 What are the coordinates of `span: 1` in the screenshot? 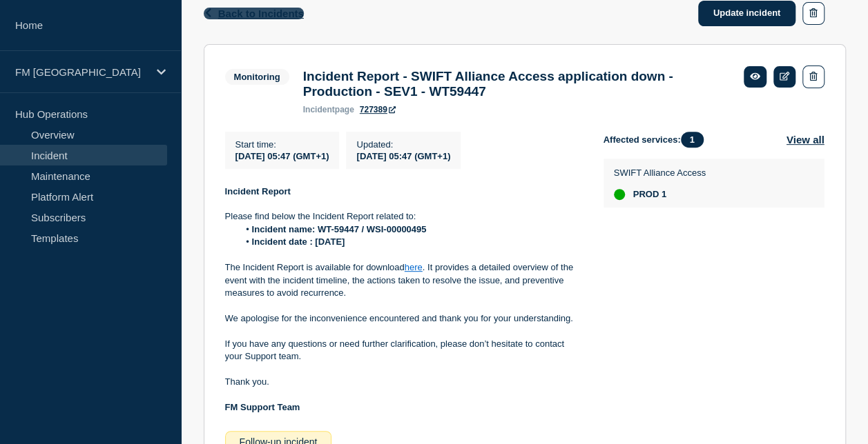 It's located at (691, 139).